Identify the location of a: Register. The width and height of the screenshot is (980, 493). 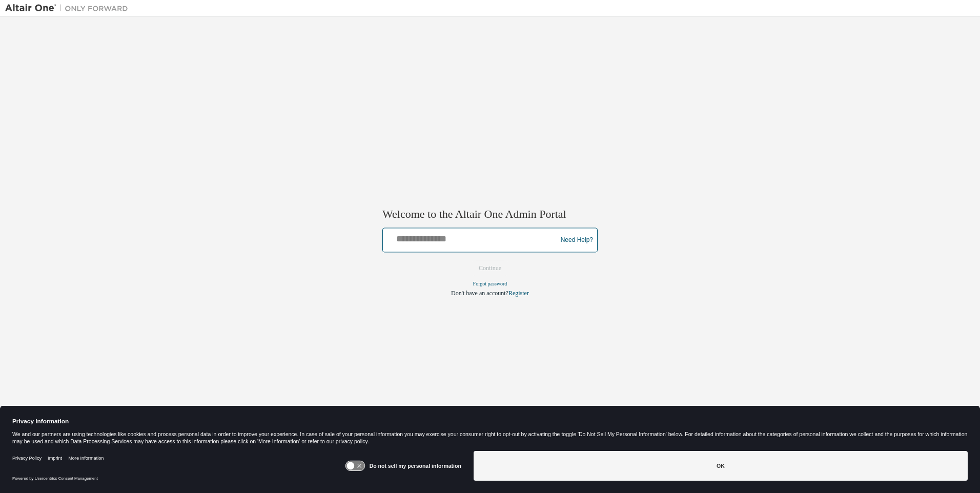
(519, 294).